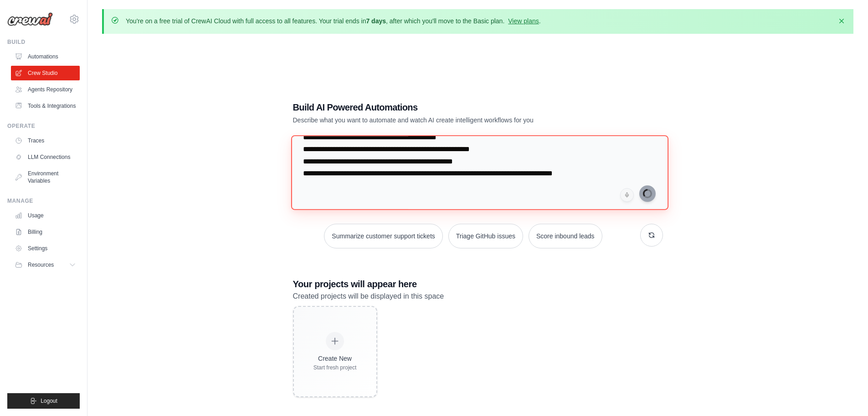 Image resolution: width=868 pixels, height=416 pixels. Describe the element at coordinates (45, 216) in the screenshot. I see `a: Usage` at that location.